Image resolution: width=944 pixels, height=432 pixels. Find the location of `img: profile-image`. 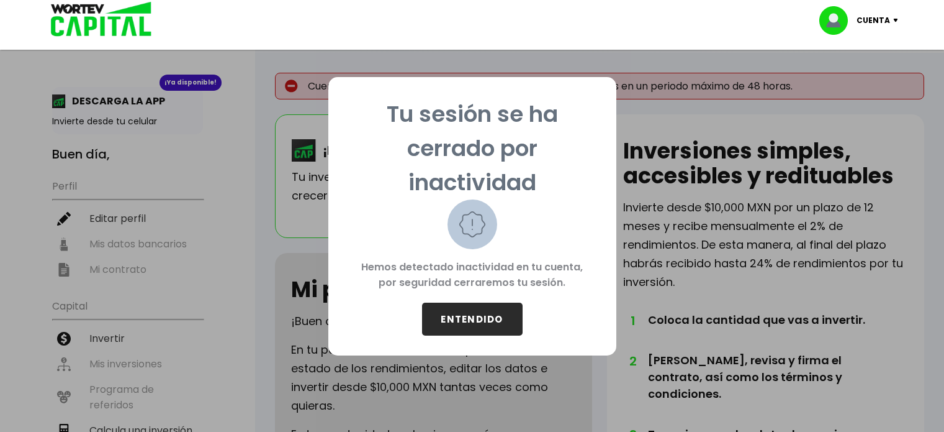

img: profile-image is located at coordinates (838, 20).